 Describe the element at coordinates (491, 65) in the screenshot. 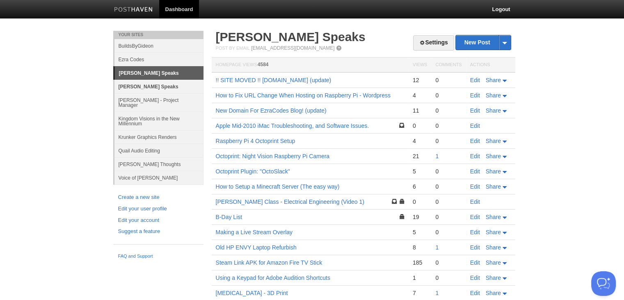

I see `th: Actions` at that location.